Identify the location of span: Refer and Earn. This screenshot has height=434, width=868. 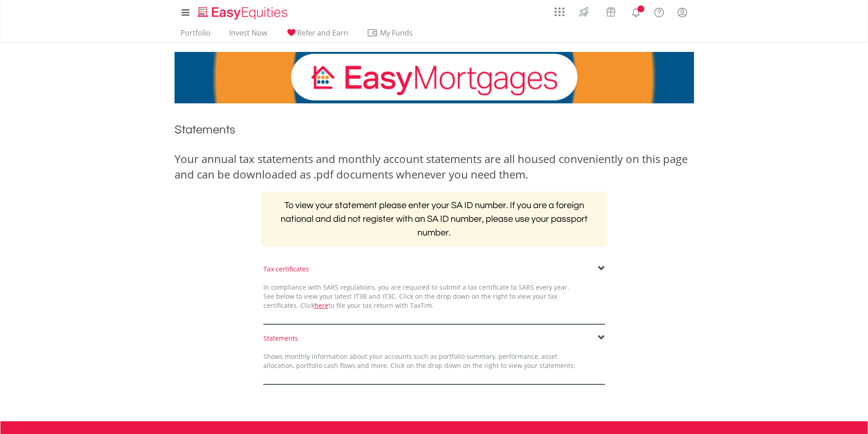
(323, 33).